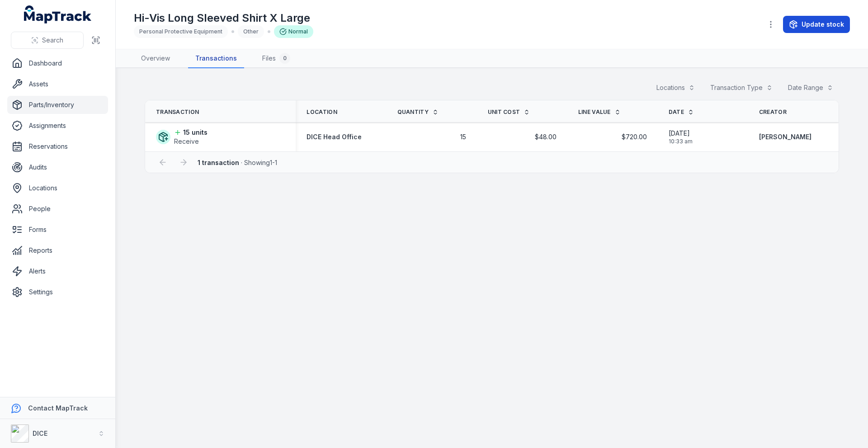 This screenshot has width=868, height=448. Describe the element at coordinates (57, 63) in the screenshot. I see `a: Dashboard` at that location.